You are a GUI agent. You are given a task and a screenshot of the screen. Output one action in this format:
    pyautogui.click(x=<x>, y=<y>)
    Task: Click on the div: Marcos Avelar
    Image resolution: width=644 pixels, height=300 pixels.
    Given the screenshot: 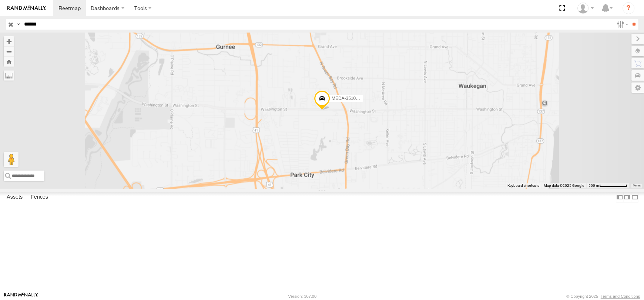 What is the action you would take?
    pyautogui.click(x=586, y=8)
    